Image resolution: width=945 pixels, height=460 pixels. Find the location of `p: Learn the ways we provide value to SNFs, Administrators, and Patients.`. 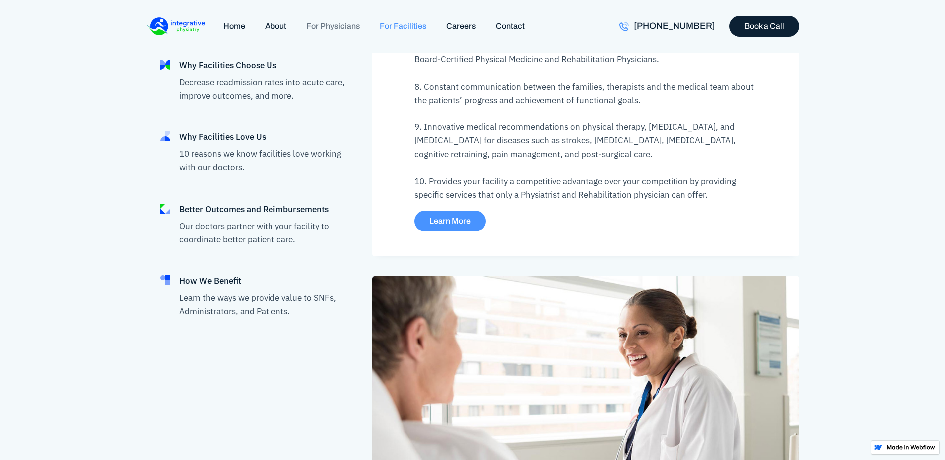

p: Learn the ways we provide value to SNFs, Administrators, and Patients. is located at coordinates (262, 305).